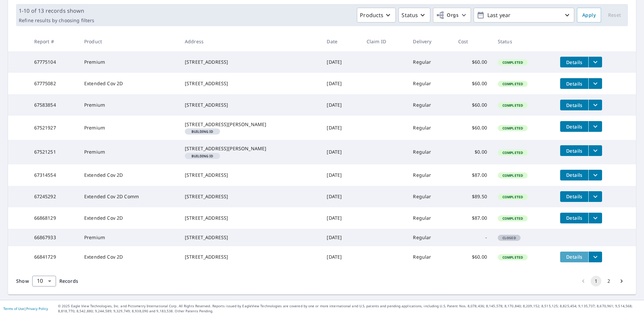  Describe the element at coordinates (54, 41) in the screenshot. I see `th: Report #` at that location.